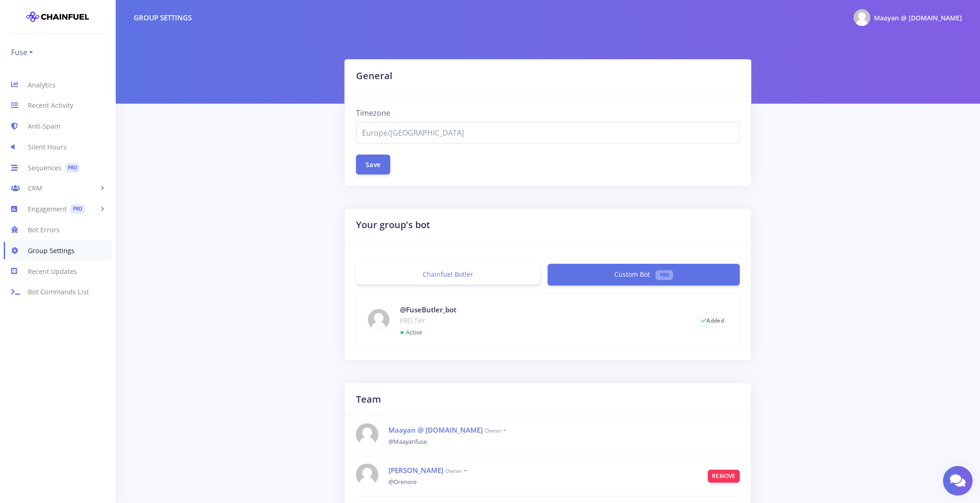  What do you see at coordinates (57, 250) in the screenshot?
I see `a: Group Settings` at bounding box center [57, 250].